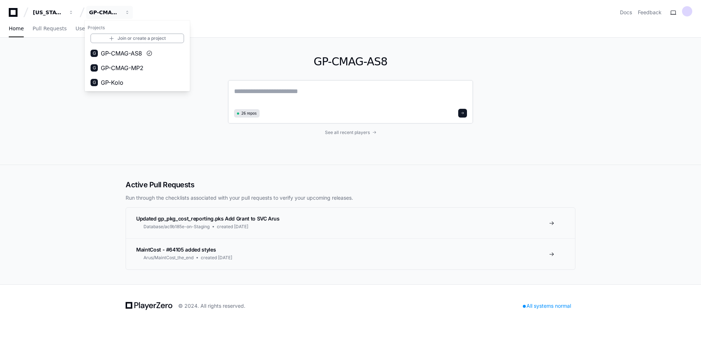  I want to click on div: GP-CMAG-AS8, so click(105, 12).